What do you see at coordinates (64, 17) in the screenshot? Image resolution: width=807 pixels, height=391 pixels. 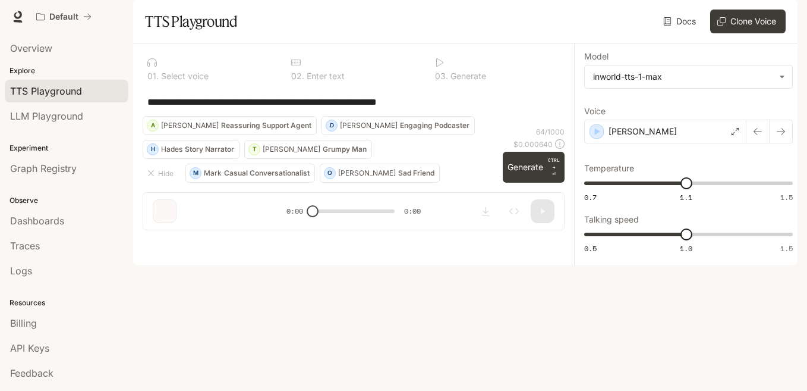 I see `button: All workspaces` at bounding box center [64, 17].